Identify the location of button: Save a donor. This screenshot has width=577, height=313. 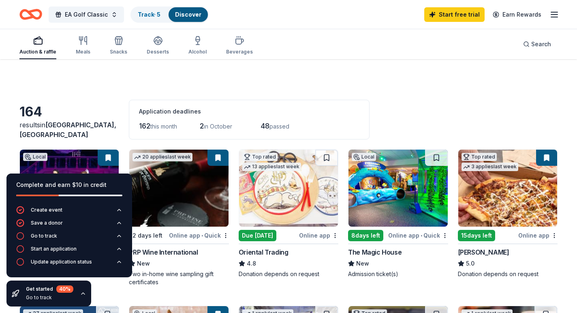
(69, 225).